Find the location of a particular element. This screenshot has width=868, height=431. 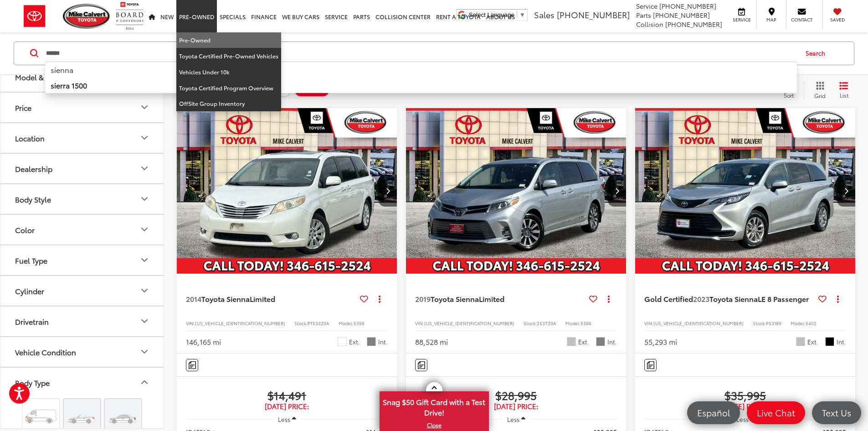

span: Live Chat is located at coordinates (776, 412).